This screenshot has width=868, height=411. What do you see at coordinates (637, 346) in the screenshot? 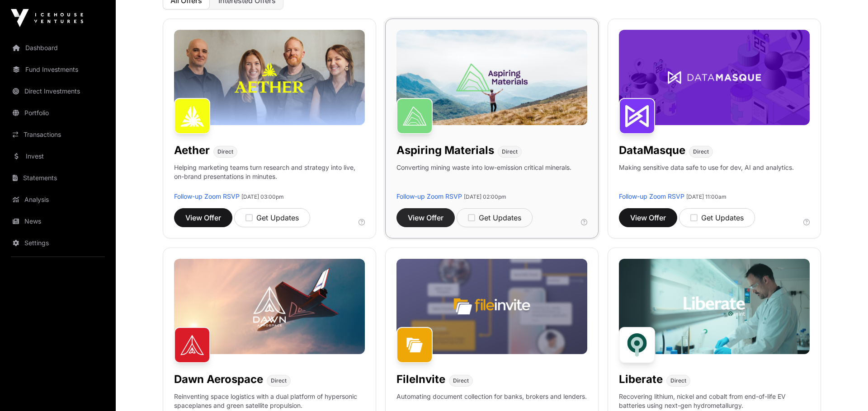
I see `img: Liberate` at bounding box center [637, 346].